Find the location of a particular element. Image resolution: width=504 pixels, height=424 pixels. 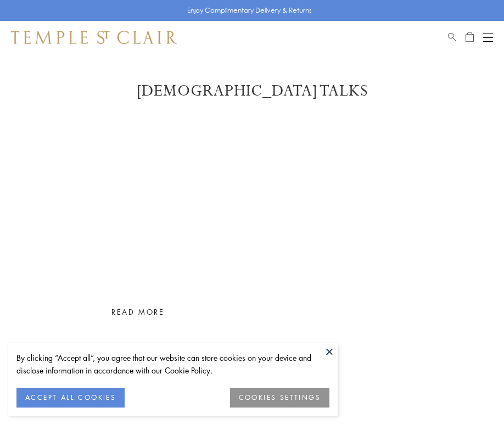

div: By clicking “Accept all”, you agree that our website can store cookies on your device and disclos... is located at coordinates (173, 364).